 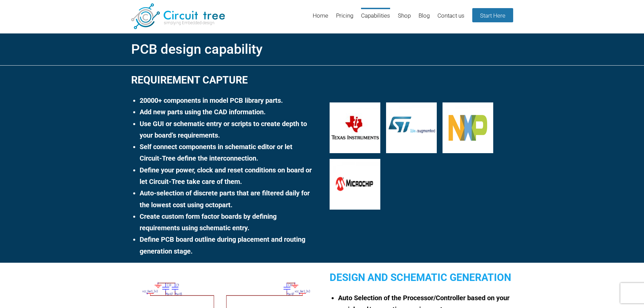 What do you see at coordinates (404, 18) in the screenshot?
I see `a: Shop` at bounding box center [404, 18].